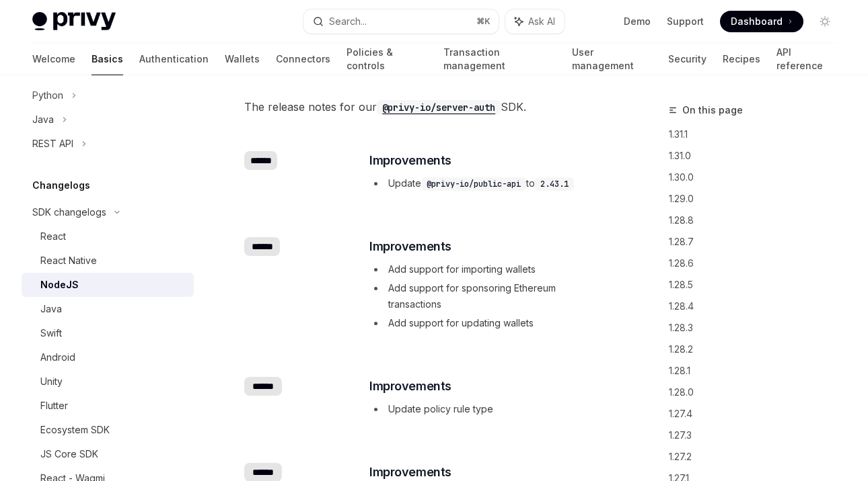 This screenshot has width=868, height=481. What do you see at coordinates (242, 59) in the screenshot?
I see `a: Wallets` at bounding box center [242, 59].